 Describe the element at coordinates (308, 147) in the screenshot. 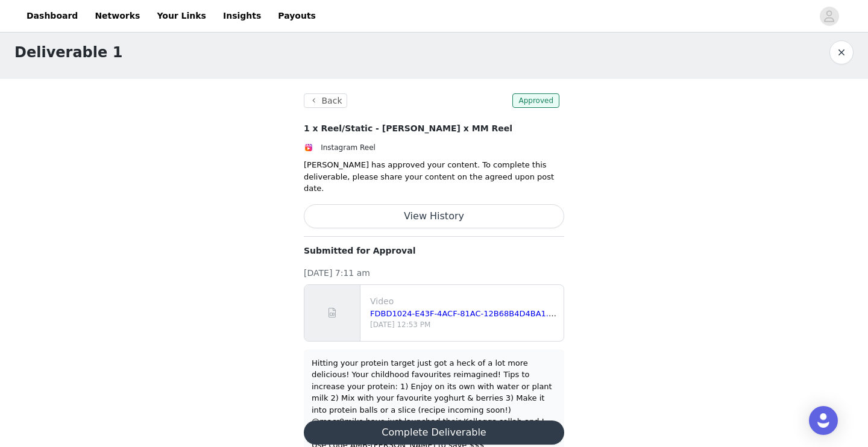

I see `img: Instagram Reels Icon` at that location.